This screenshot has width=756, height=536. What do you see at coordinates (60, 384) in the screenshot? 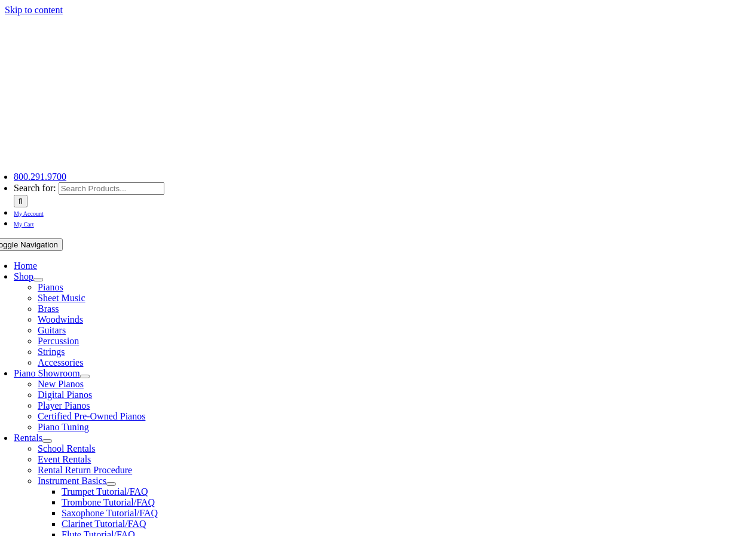
I see `a: New Pianos` at bounding box center [60, 384].